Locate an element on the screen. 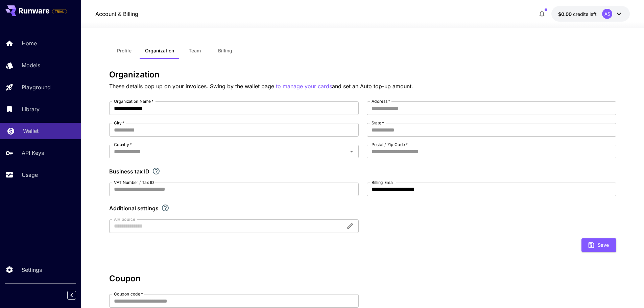  span: Team is located at coordinates (195, 51).